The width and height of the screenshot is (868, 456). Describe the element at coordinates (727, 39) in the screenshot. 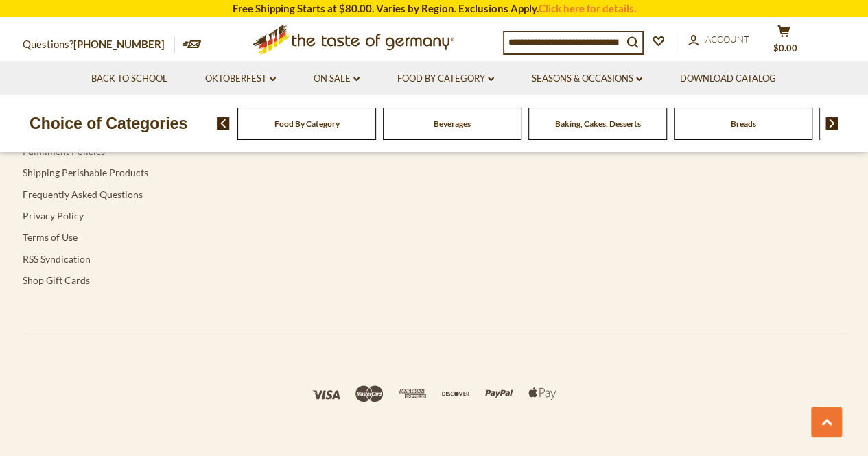

I see `span: Account` at that location.